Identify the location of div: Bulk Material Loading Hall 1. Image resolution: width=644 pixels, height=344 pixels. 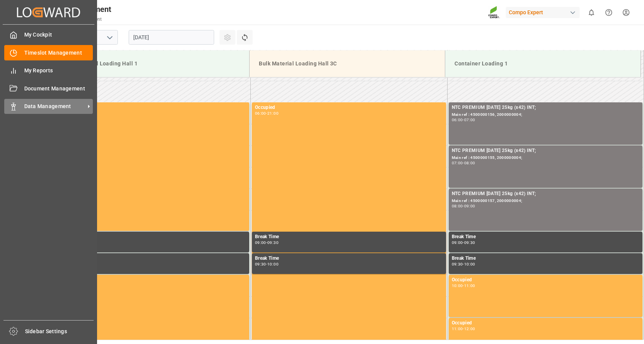
(151, 64).